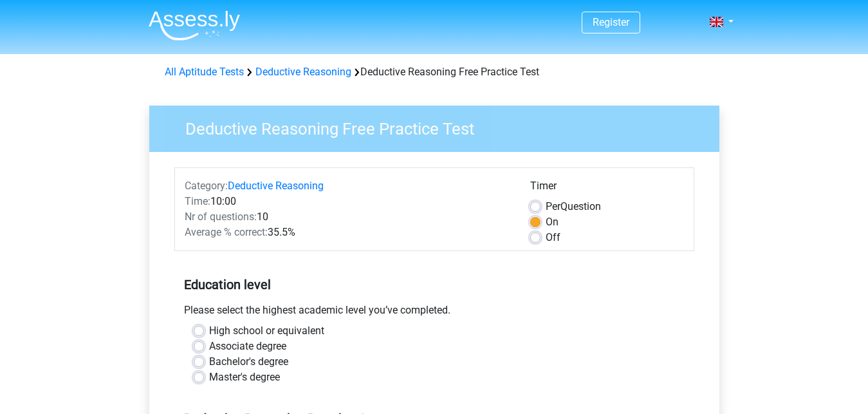 The height and width of the screenshot is (414, 868). I want to click on label: Master's degree, so click(244, 378).